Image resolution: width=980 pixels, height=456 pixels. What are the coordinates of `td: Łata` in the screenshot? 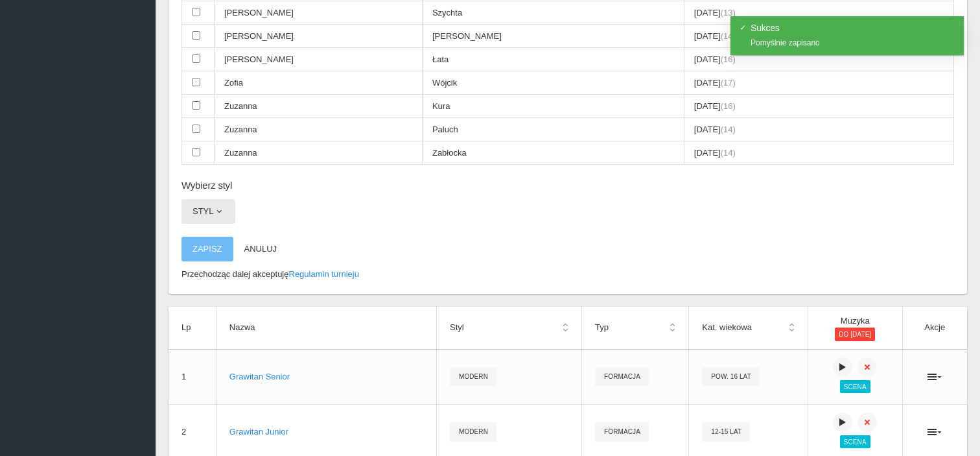 It's located at (553, 60).